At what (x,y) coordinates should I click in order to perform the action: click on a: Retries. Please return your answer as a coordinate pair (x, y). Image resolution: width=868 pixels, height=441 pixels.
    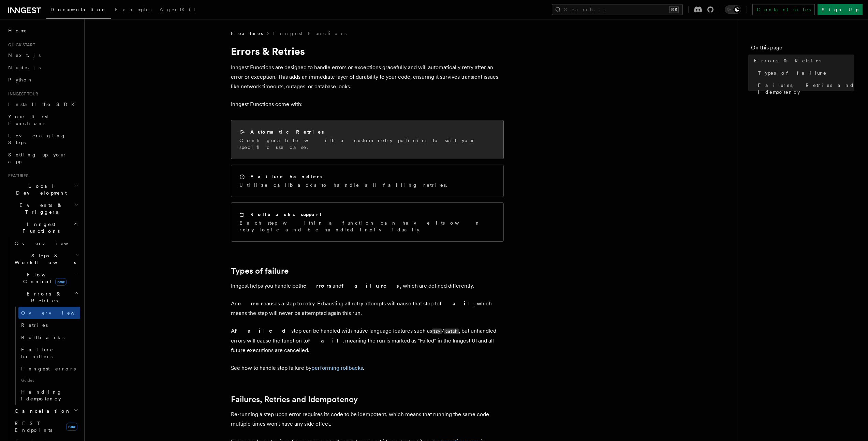
    Looking at the image, I should click on (49, 325).